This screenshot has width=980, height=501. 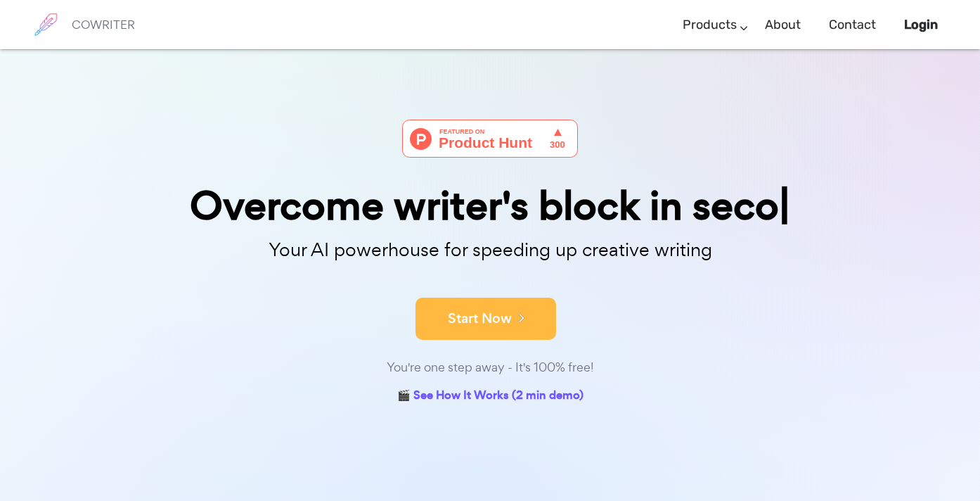 I want to click on h6: COWRITER, so click(x=104, y=25).